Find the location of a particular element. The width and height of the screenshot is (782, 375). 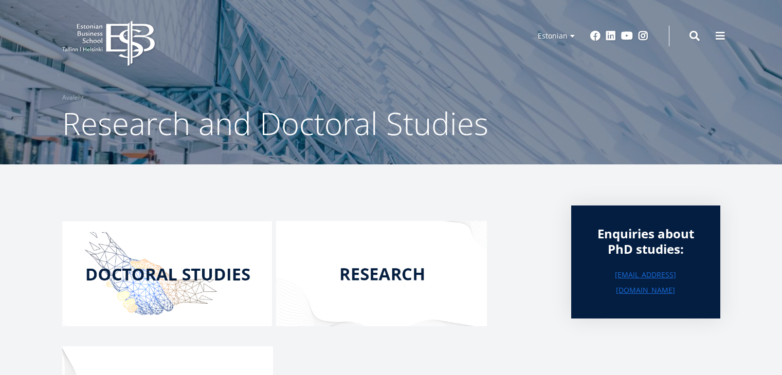

a: Linkedin is located at coordinates (611, 36).